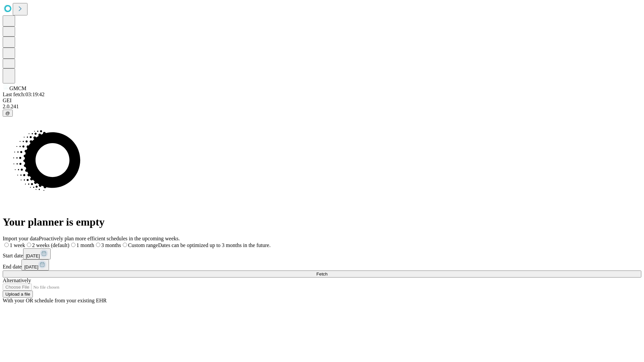 The image size is (644, 362). I want to click on span: Alternatively, so click(17, 280).